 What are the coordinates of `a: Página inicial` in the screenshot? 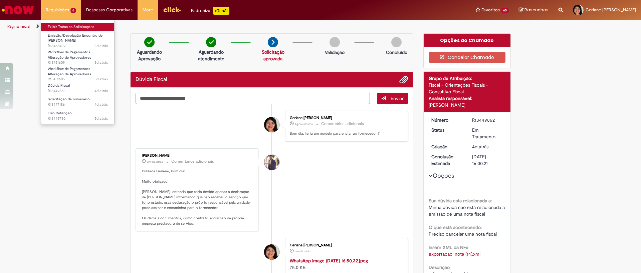 It's located at (19, 26).